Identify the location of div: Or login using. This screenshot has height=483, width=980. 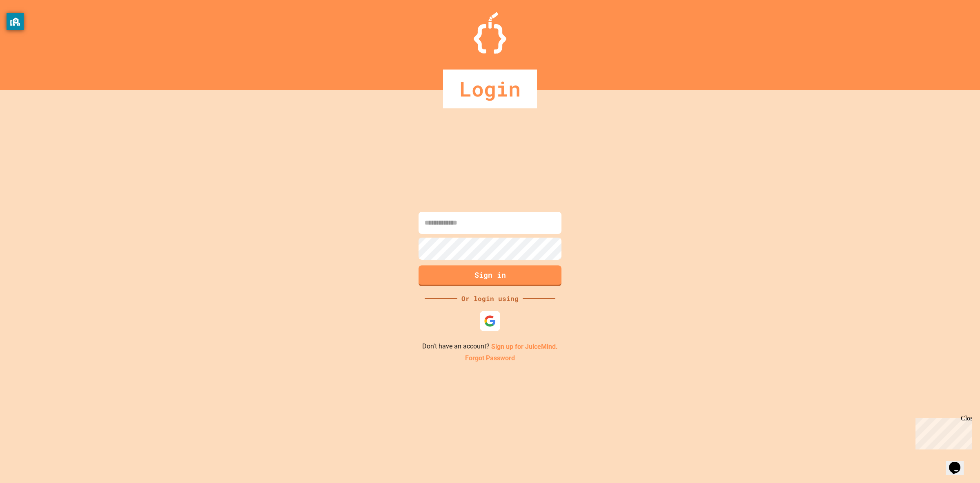
(490, 299).